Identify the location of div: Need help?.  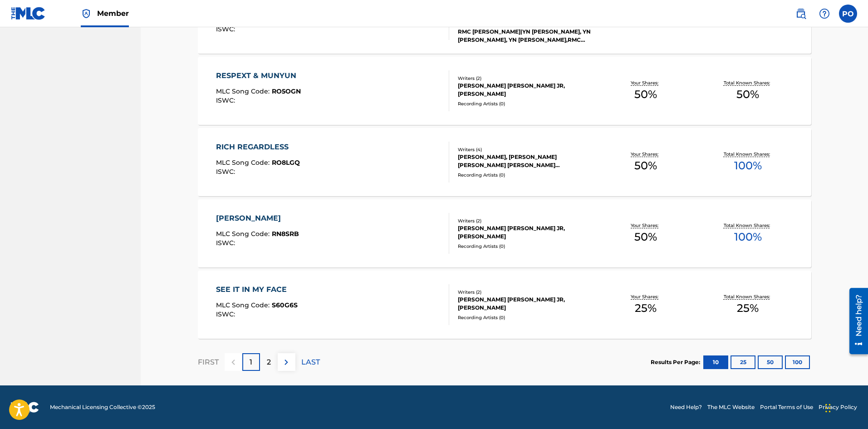
(16, 31).